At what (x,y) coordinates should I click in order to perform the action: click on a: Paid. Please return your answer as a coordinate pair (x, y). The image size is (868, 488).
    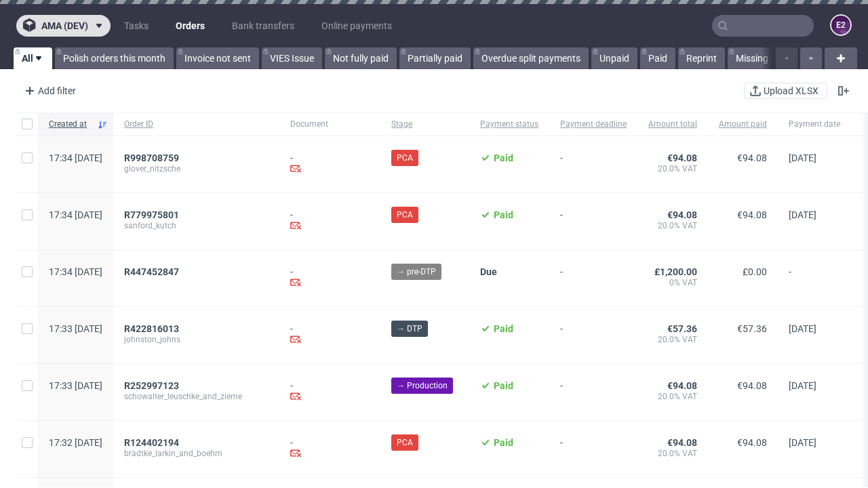
    Looking at the image, I should click on (658, 59).